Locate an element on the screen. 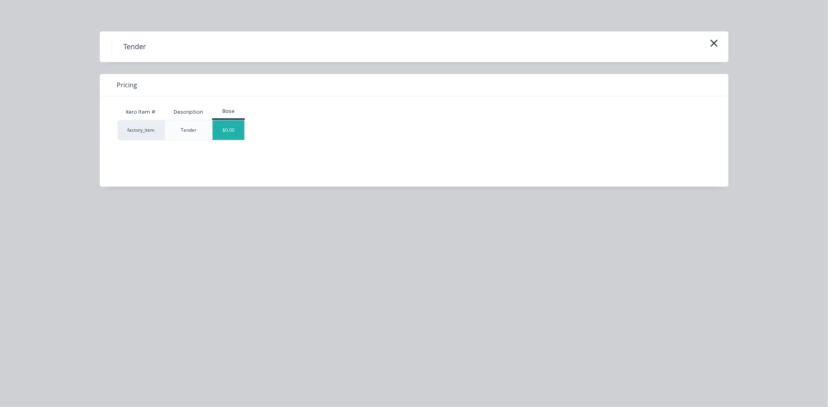 The image size is (828, 407). span: Pricing is located at coordinates (127, 85).